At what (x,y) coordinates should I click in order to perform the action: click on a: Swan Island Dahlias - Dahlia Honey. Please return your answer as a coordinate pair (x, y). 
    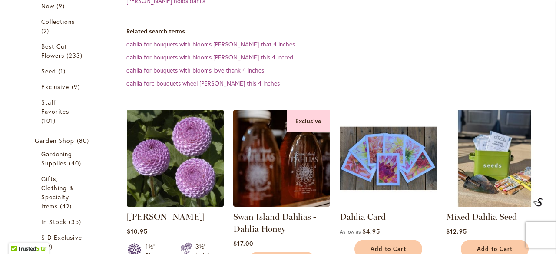
    Looking at the image, I should click on (274, 223).